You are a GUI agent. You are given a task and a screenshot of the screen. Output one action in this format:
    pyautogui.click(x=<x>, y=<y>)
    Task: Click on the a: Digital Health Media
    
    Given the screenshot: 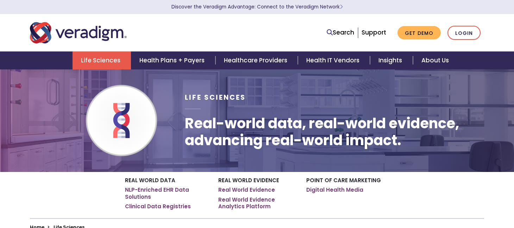 What is the action you would take?
    pyautogui.click(x=335, y=190)
    